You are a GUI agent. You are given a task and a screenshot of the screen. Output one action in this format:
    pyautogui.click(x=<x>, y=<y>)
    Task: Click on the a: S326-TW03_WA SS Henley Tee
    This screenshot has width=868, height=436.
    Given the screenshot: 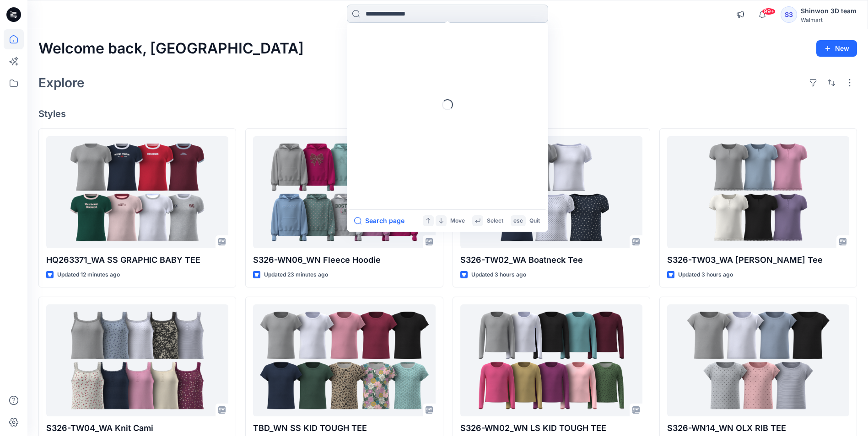 What is the action you would take?
    pyautogui.click(x=758, y=192)
    